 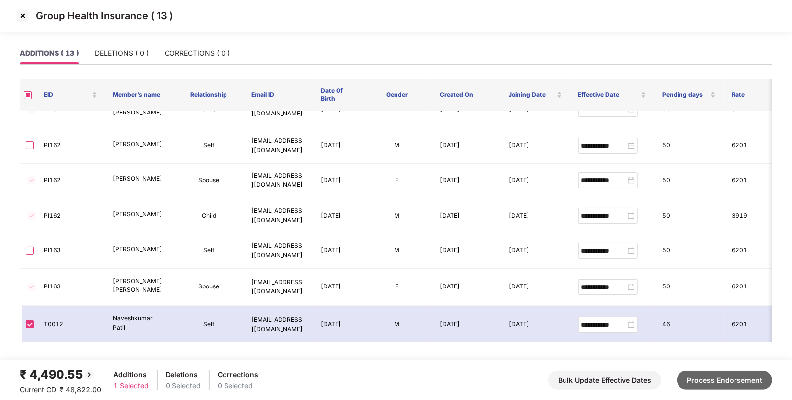 I want to click on img: svg+xml;base64,PHN2ZyBpZD0iQmFjay0yMHgyMCIgeG1sbnM9Imh0dHA6Ly93d3cudzMub3JnLzIwMDAvc3ZnIiB3aWR0aD..., so click(x=89, y=375).